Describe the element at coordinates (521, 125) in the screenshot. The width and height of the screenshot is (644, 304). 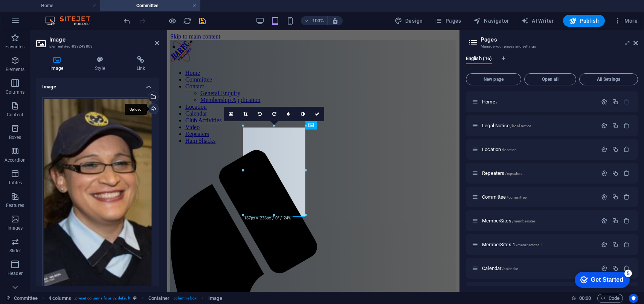
I see `span: /legal-notice` at that location.